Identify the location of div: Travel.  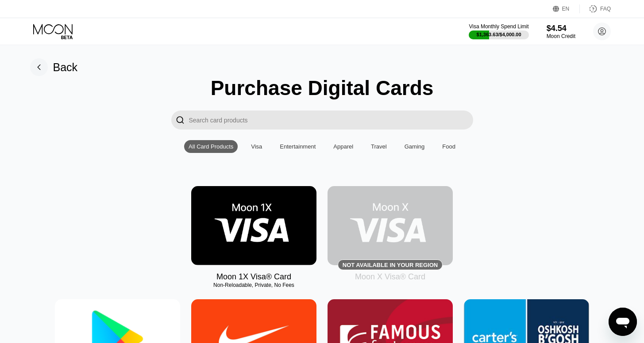
(379, 146).